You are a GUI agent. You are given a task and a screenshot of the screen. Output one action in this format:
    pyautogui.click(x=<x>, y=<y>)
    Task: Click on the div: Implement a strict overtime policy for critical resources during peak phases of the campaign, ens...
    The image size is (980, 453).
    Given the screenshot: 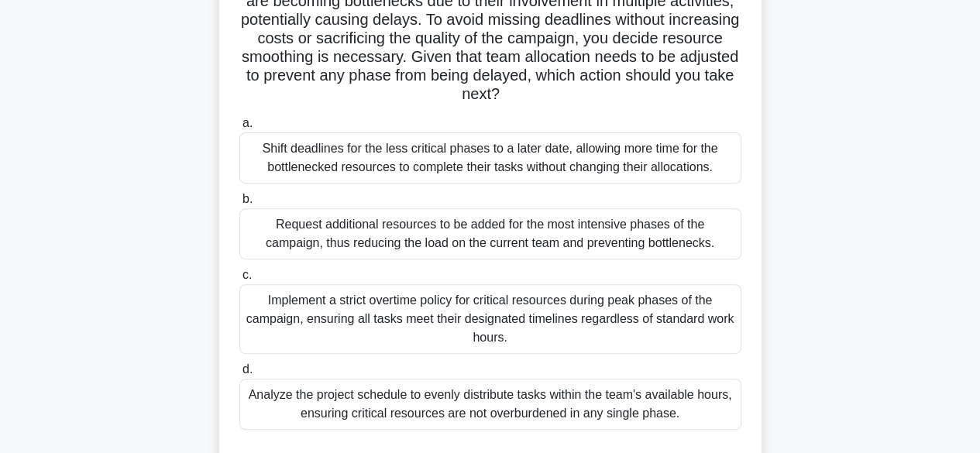 What is the action you would take?
    pyautogui.click(x=490, y=319)
    